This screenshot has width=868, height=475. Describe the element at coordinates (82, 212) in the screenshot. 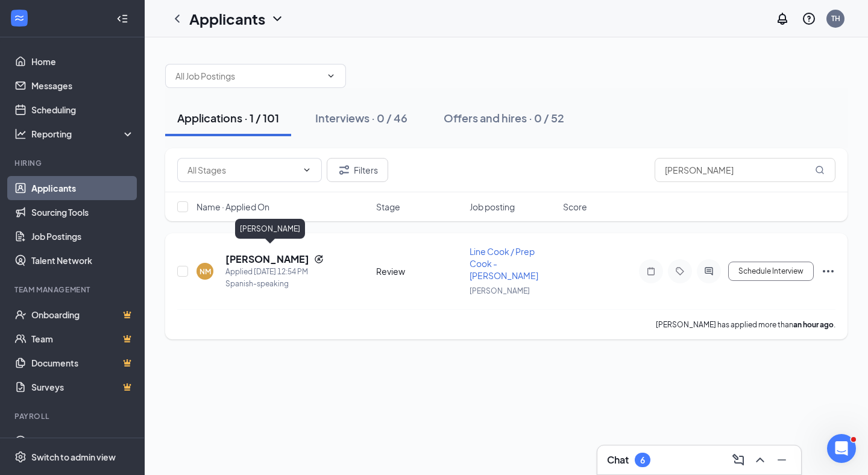

I see `a: Sourcing Tools` at that location.